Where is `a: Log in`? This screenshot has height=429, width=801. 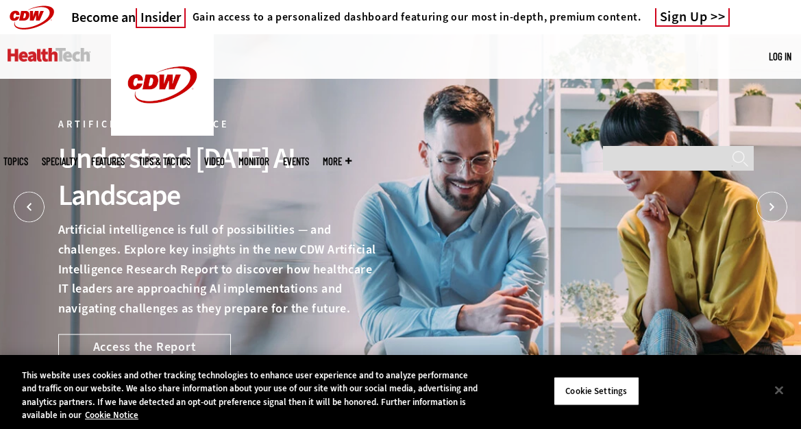 a: Log in is located at coordinates (780, 56).